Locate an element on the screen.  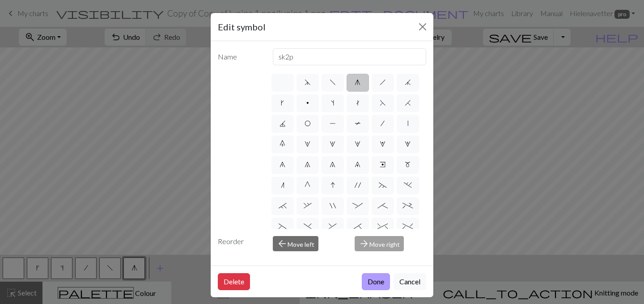
span: 1 is located at coordinates (307, 144).